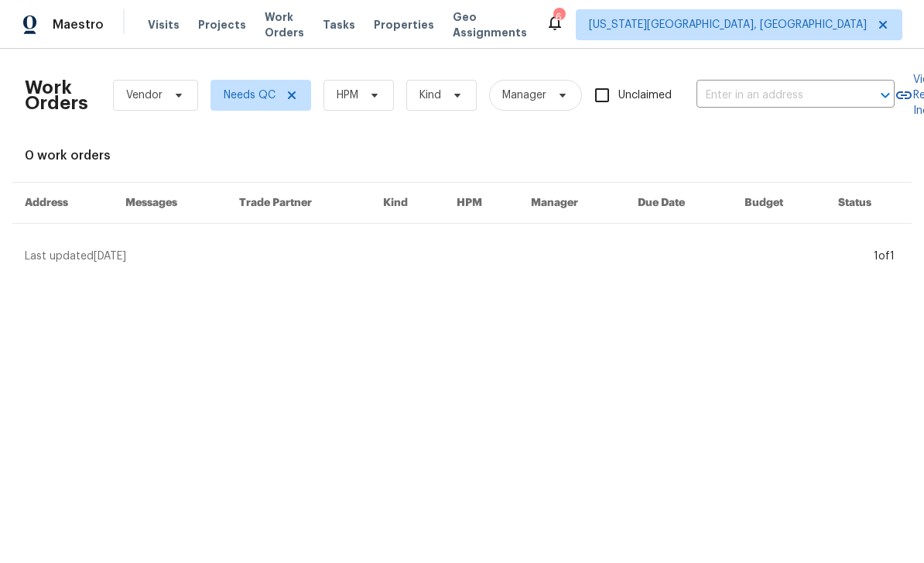 This screenshot has height=563, width=924. Describe the element at coordinates (884, 257) in the screenshot. I see `div: 1 of 1` at that location.